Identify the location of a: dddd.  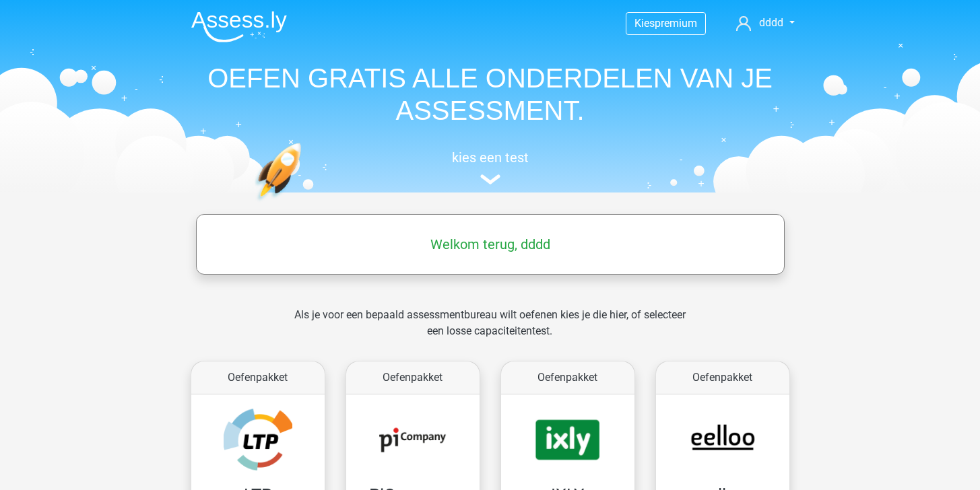
(765, 23).